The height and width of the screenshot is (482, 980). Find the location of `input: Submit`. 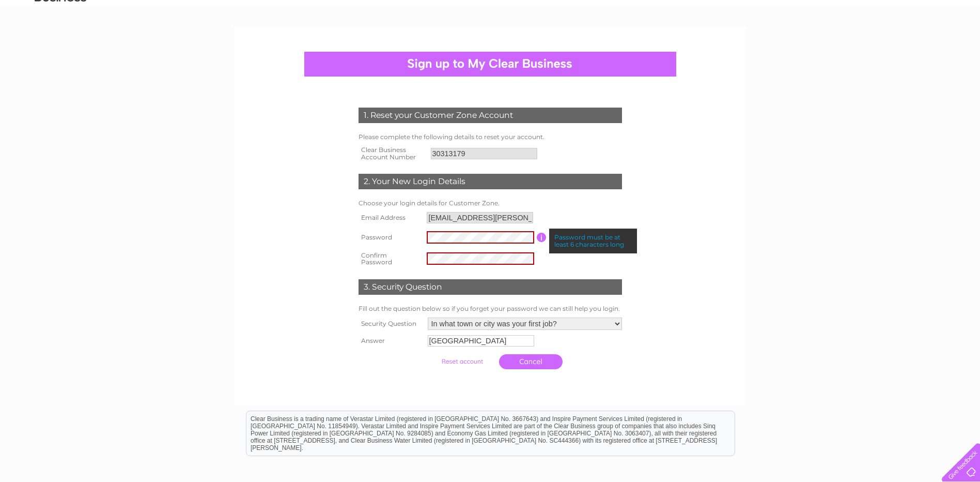

input: Submit is located at coordinates (462, 361).